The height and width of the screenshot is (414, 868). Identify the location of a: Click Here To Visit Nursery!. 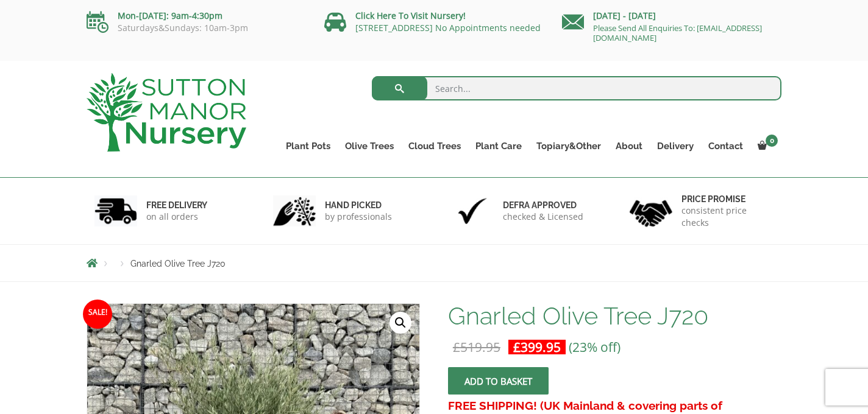
(410, 15).